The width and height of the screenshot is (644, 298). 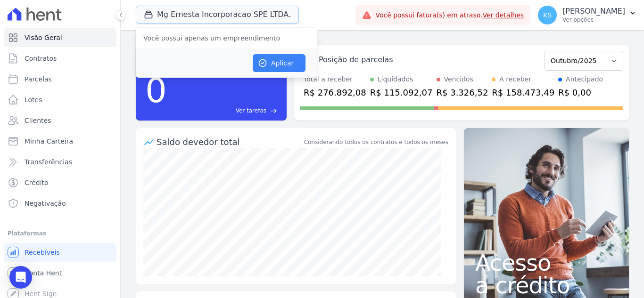 What do you see at coordinates (515, 79) in the screenshot?
I see `div: A receber` at bounding box center [515, 79].